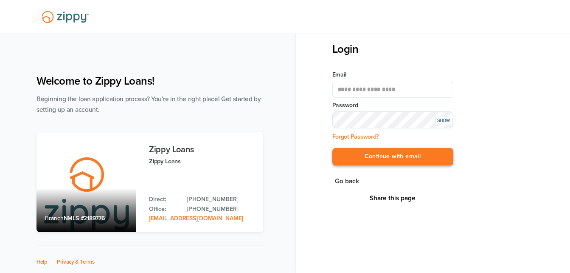  I want to click on label: Password, so click(393, 105).